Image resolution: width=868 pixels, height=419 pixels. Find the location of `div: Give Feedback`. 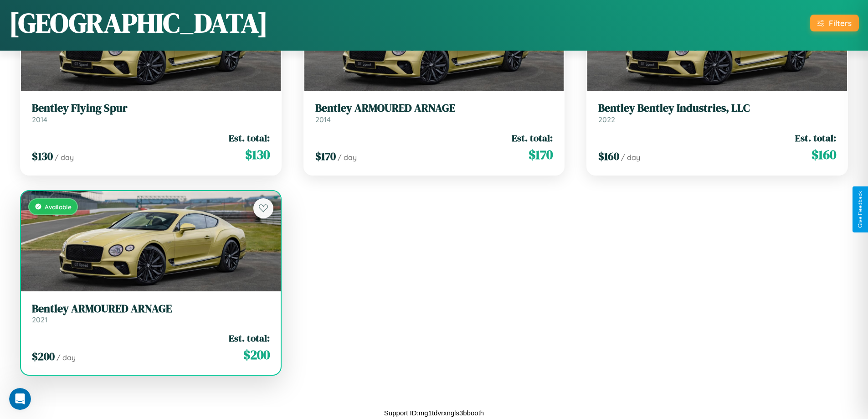

div: Give Feedback is located at coordinates (860, 210).